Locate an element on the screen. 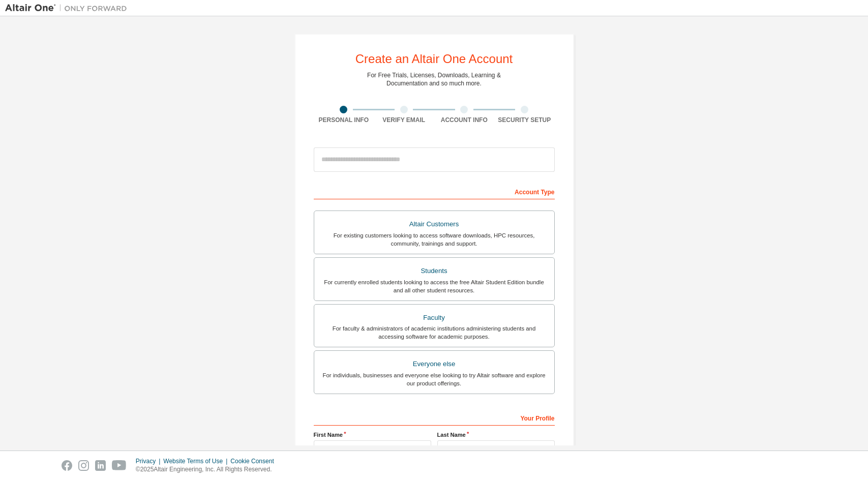 The image size is (868, 480). div: Privacy is located at coordinates (149, 461).